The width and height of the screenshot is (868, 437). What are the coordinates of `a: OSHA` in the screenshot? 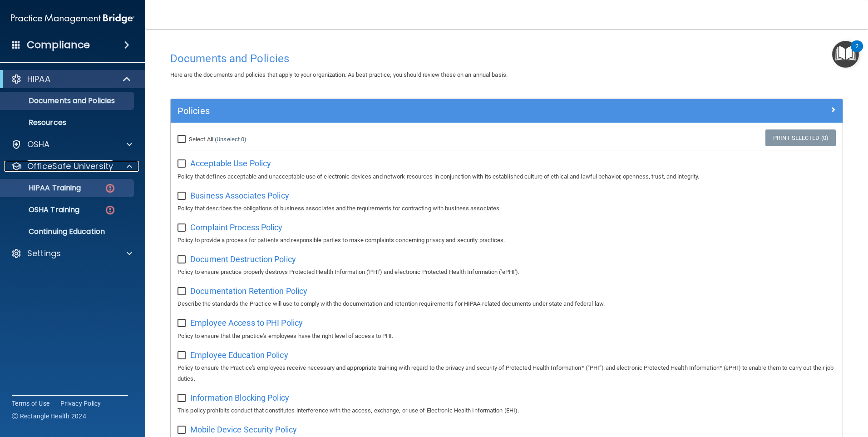 It's located at (72, 145).